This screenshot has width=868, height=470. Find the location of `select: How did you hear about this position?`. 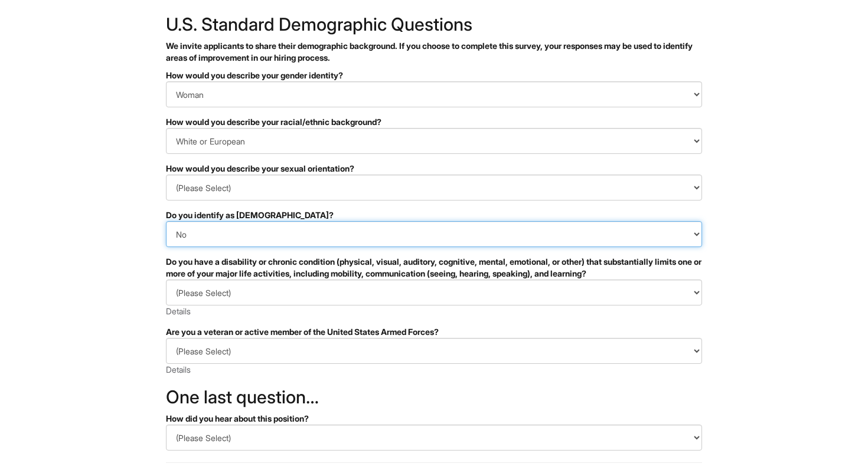

select: How did you hear about this position? is located at coordinates (434, 438).